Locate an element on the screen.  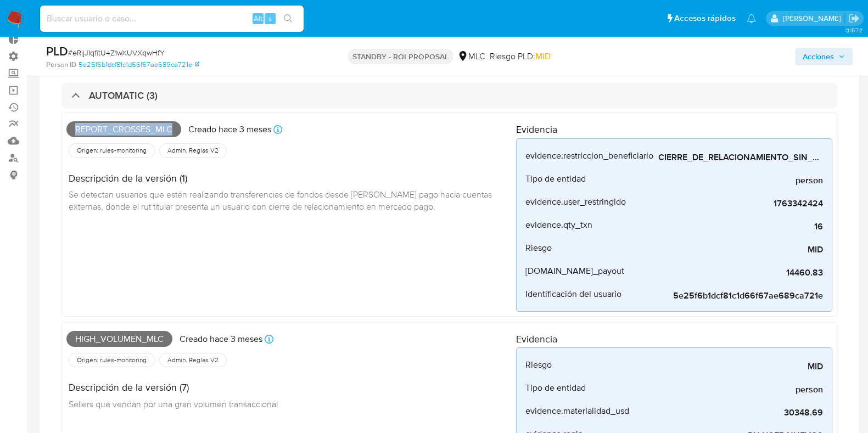
span: Accesos rápidos is located at coordinates (705, 18).